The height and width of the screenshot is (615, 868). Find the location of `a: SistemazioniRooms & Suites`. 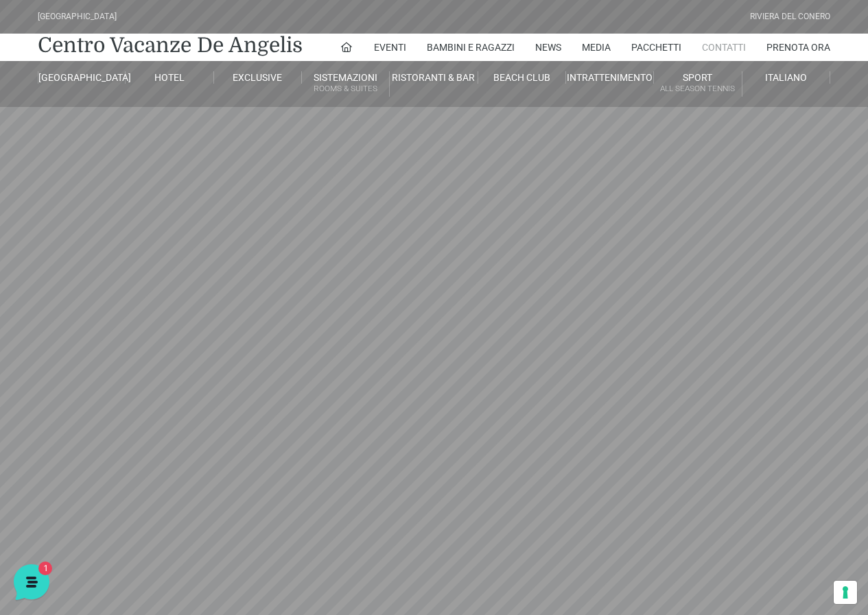

a: SistemazioniRooms & Suites is located at coordinates (345, 84).